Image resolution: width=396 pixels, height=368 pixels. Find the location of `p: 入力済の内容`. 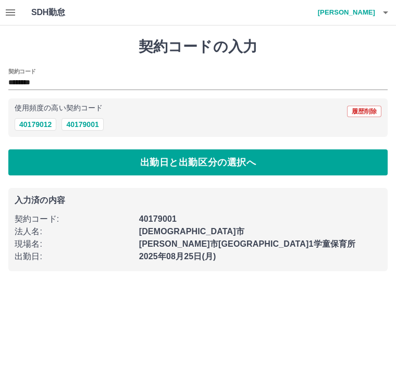

p: 入力済の内容 is located at coordinates (198, 200).